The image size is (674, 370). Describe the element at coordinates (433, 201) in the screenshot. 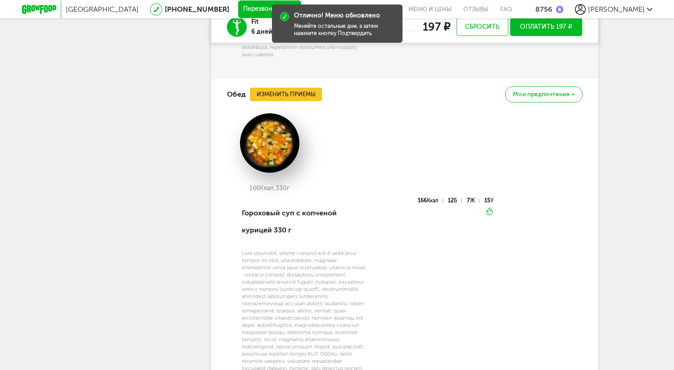

I see `span: Ккал` at that location.